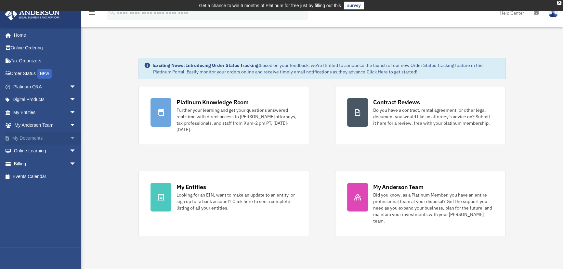  Describe the element at coordinates (44, 35) in the screenshot. I see `a: Home` at that location.